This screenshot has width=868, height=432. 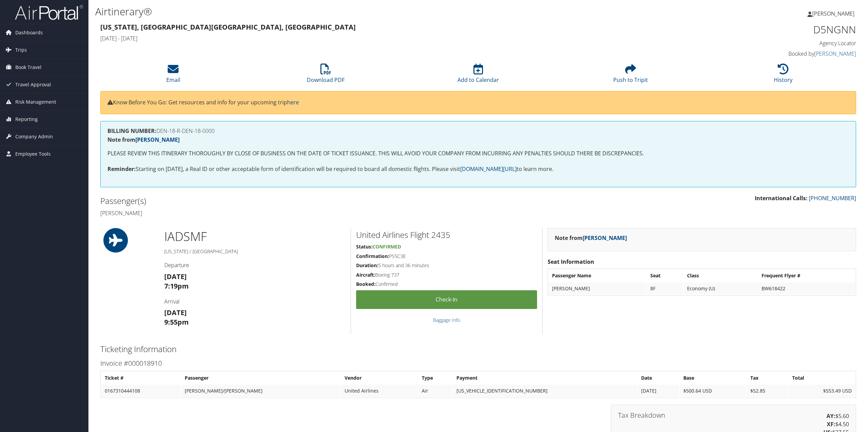 I want to click on h5: Boeing 737, so click(x=446, y=275).